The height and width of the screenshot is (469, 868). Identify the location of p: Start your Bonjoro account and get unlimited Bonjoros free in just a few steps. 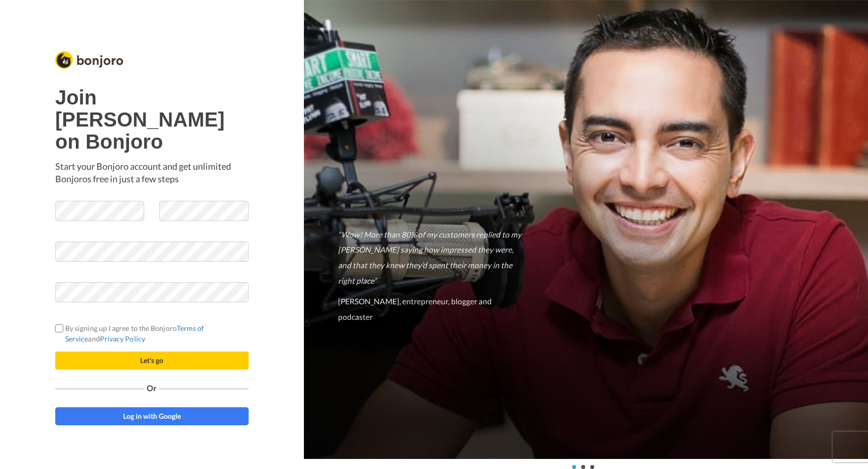
(152, 173).